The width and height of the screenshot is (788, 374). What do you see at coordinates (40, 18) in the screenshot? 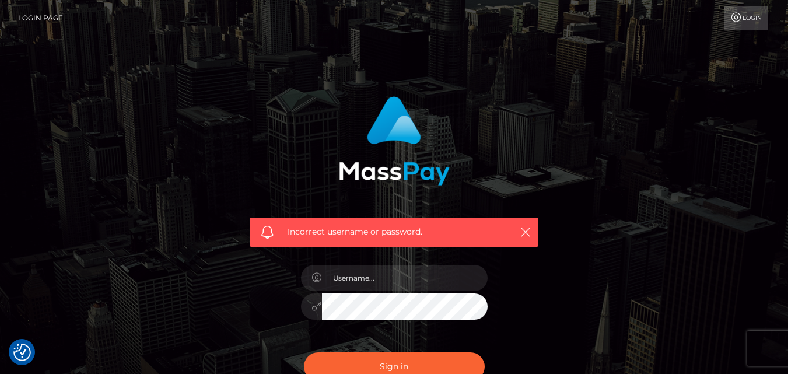
I see `a: Login Page` at bounding box center [40, 18].